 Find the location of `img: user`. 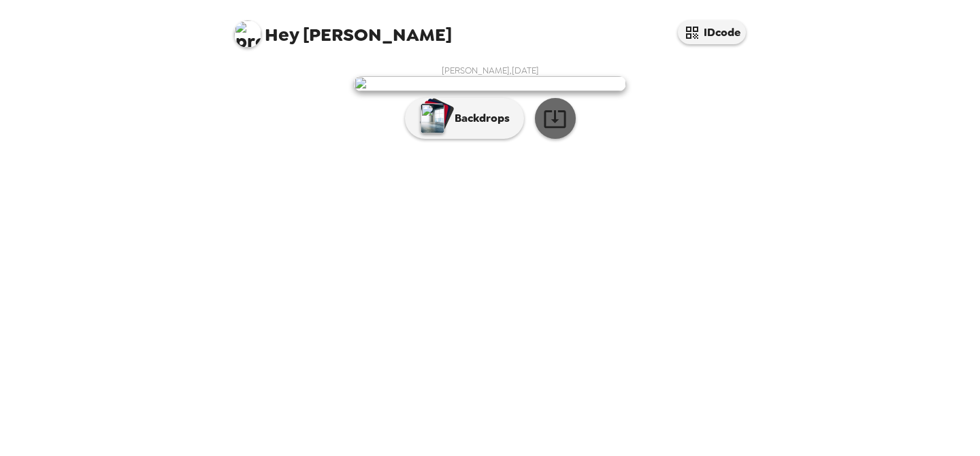

img: user is located at coordinates (490, 84).